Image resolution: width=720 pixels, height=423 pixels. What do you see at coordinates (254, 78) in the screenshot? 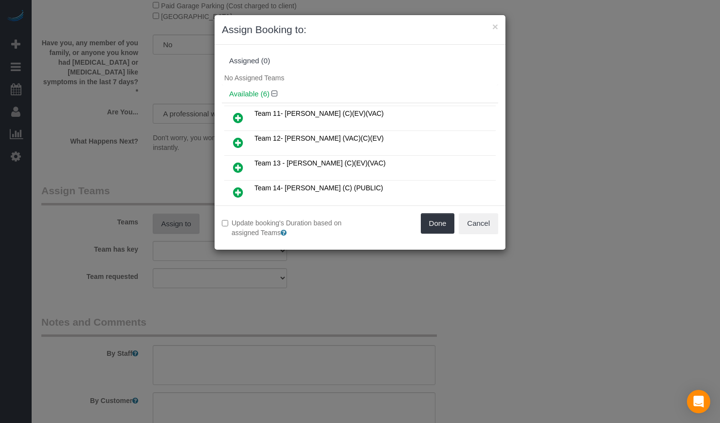
I see `span: No Assigned Teams` at bounding box center [254, 78].